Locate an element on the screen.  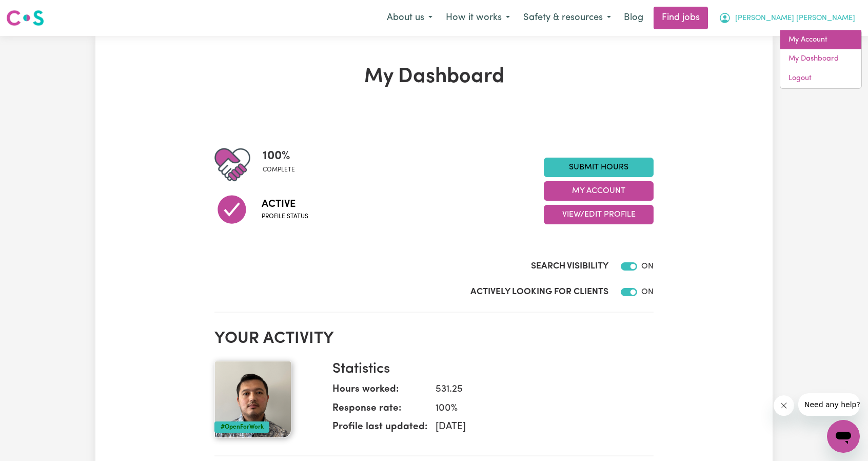
button: View/Edit Profile is located at coordinates (599, 215).